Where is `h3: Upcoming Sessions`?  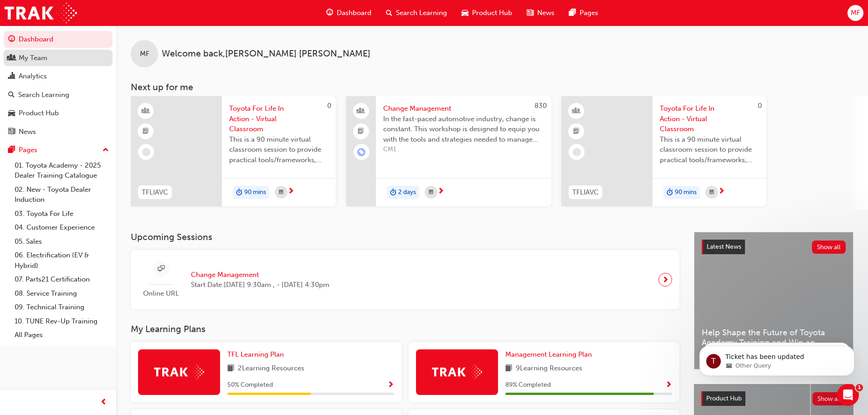
h3: Upcoming Sessions is located at coordinates (405, 237).